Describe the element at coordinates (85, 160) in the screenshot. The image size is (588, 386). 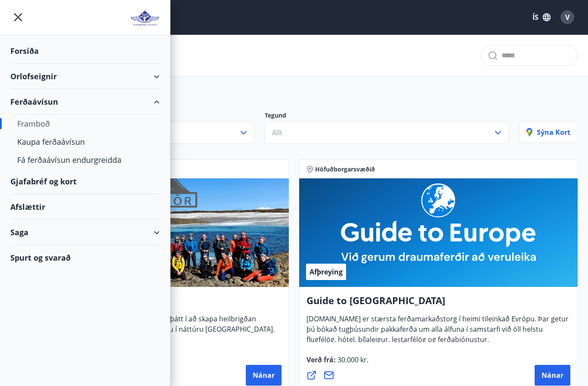
I see `div: Fá ferðaávísun endurgreidda` at that location.